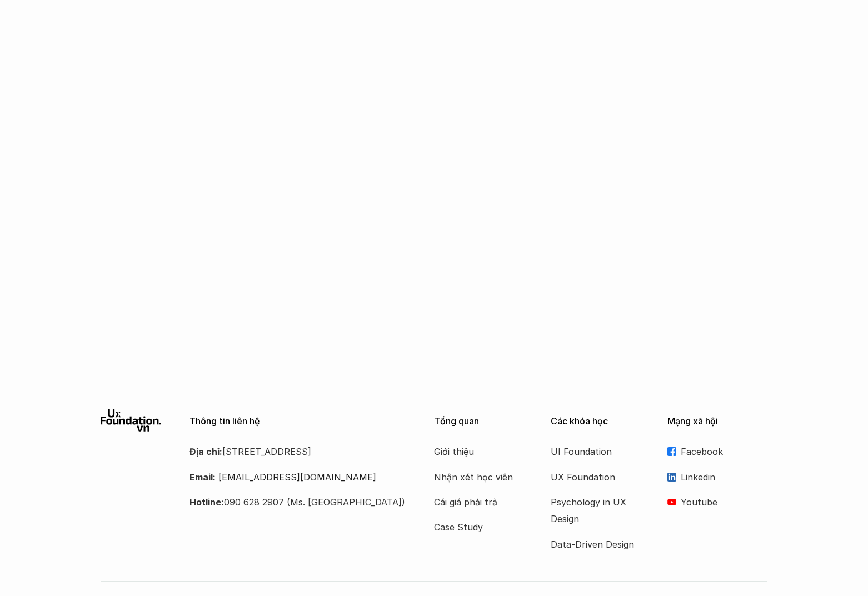 This screenshot has width=868, height=596. Describe the element at coordinates (207, 502) in the screenshot. I see `strong: Hotline:` at that location.